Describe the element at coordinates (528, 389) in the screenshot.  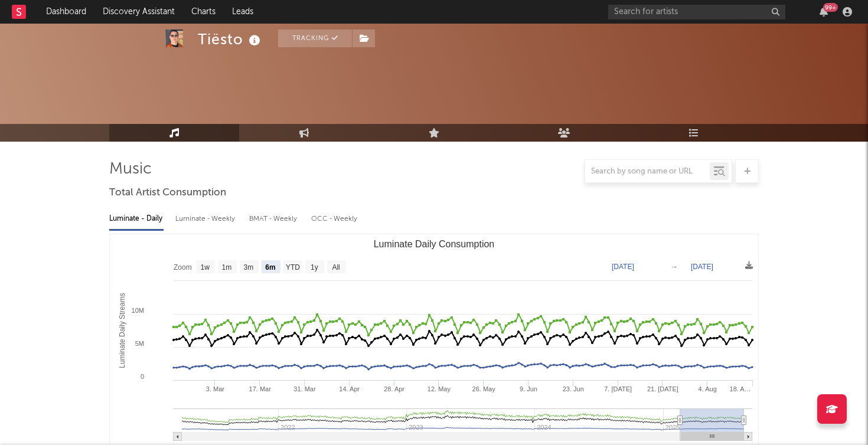
I see `text: 9. Jun` at that location.